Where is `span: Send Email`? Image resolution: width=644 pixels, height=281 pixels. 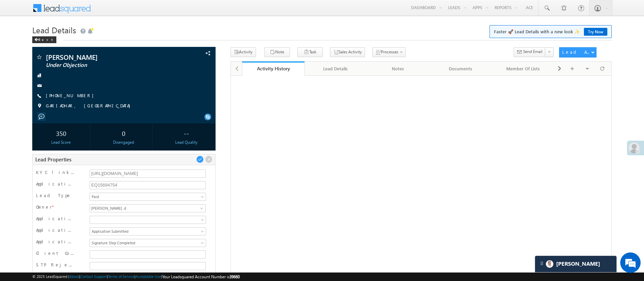 span: Send Email is located at coordinates (533, 51).